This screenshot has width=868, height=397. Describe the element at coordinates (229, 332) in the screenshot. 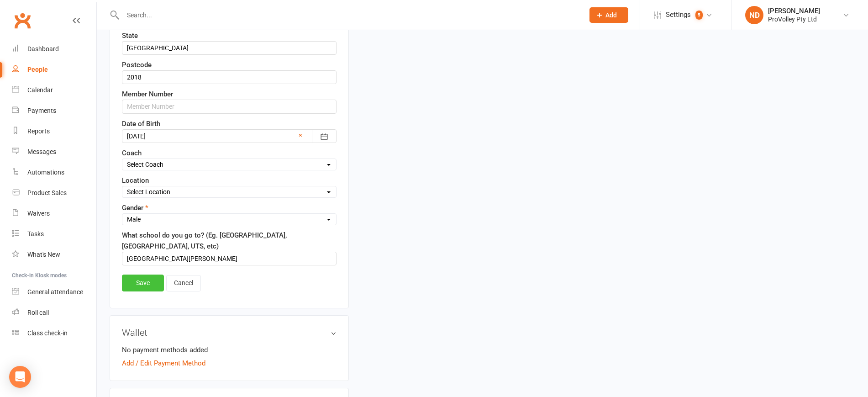

I see `h3: Wallet` at that location.